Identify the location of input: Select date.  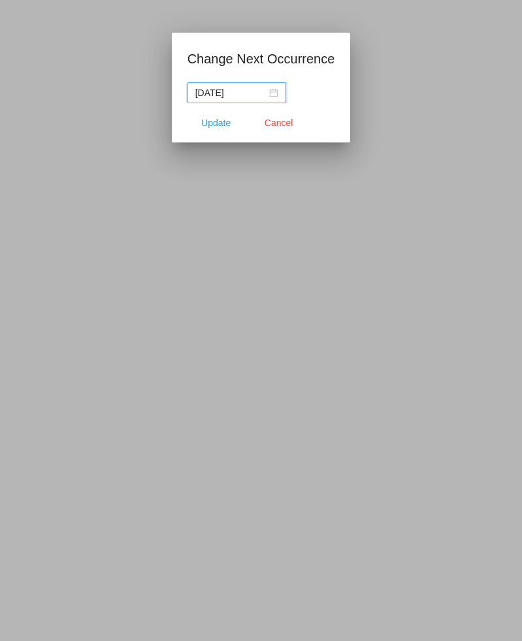
(231, 93).